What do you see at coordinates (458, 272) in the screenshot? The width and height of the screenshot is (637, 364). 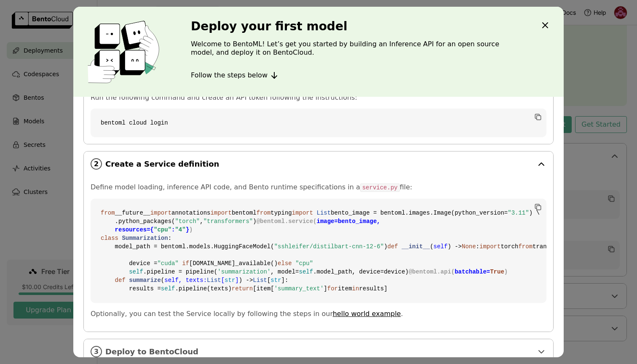 I see `span: @bentoml.api( )` at bounding box center [458, 272].